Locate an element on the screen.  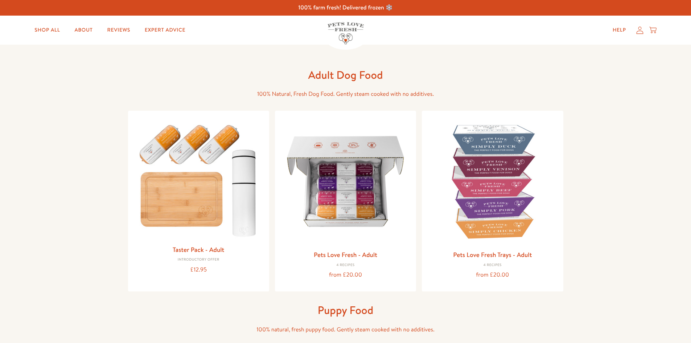
span: 100% natural, fresh puppy food. Gently steam cooked with no additives. is located at coordinates (345, 329).